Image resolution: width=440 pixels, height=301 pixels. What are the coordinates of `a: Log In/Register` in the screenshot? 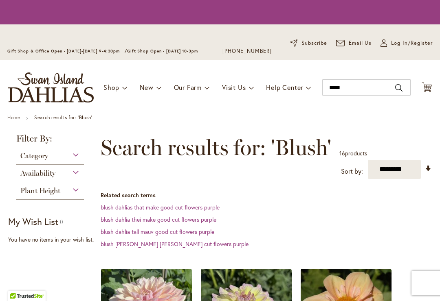 It's located at (406, 43).